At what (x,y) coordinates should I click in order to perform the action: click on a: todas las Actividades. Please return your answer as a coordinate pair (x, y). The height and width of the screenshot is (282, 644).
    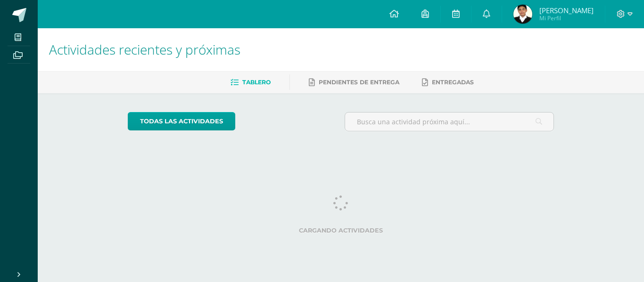
    Looking at the image, I should click on (182, 121).